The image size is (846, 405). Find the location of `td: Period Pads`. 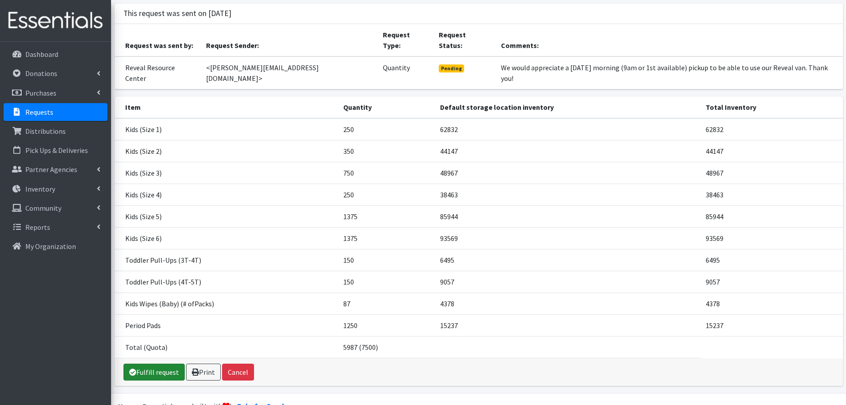

td: Period Pads is located at coordinates (226, 325).